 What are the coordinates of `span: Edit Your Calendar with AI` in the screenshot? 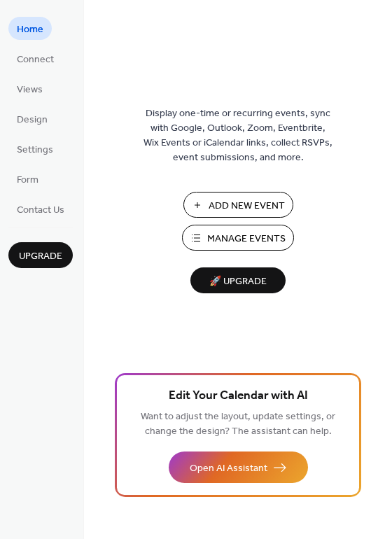 It's located at (238, 396).